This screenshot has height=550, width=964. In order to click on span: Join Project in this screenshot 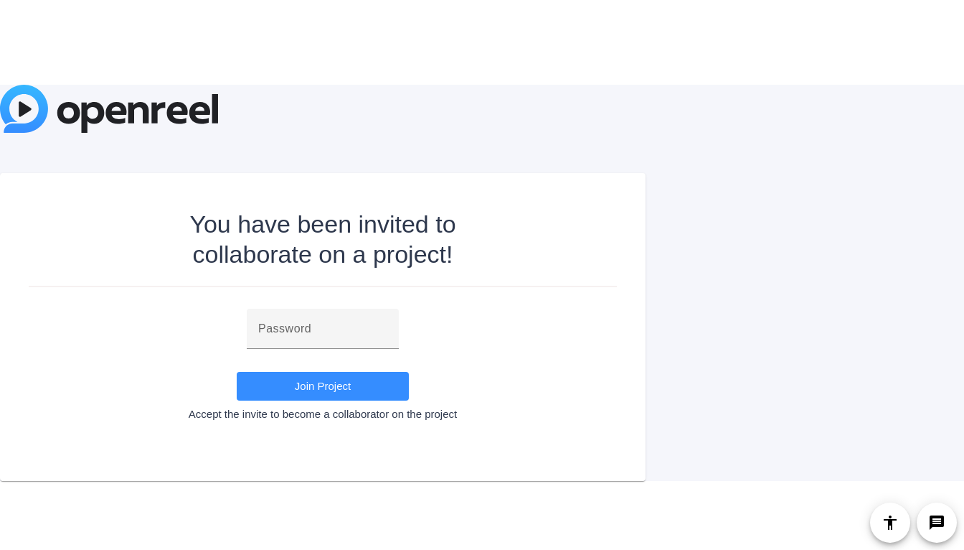, I will do `click(323, 385)`.